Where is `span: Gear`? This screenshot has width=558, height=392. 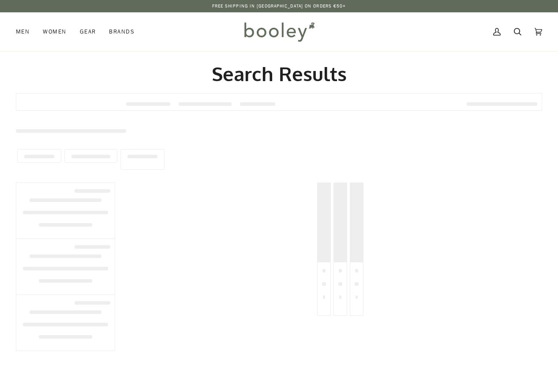
span: Gear is located at coordinates (88, 32).